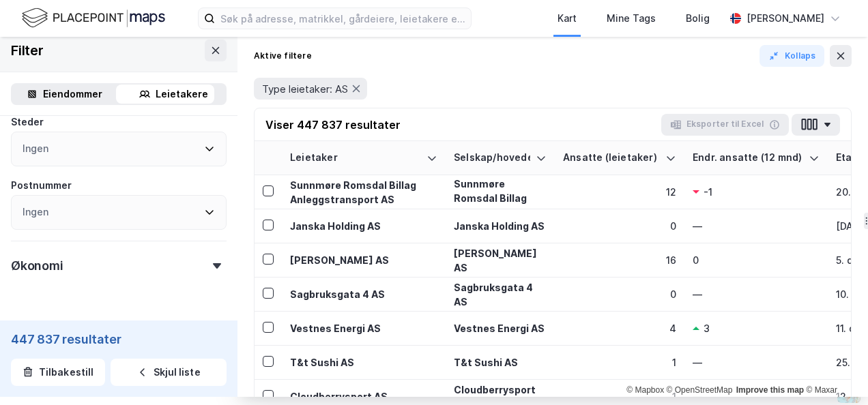 The width and height of the screenshot is (868, 405). I want to click on div: Aktive filtere, so click(283, 56).